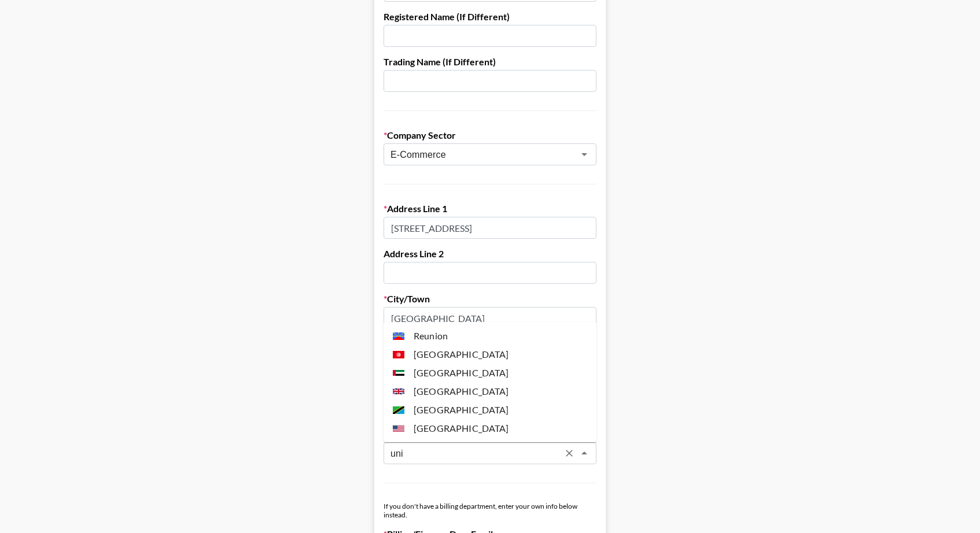 Image resolution: width=980 pixels, height=533 pixels. What do you see at coordinates (490, 336) in the screenshot?
I see `li: Reunion` at bounding box center [490, 336].